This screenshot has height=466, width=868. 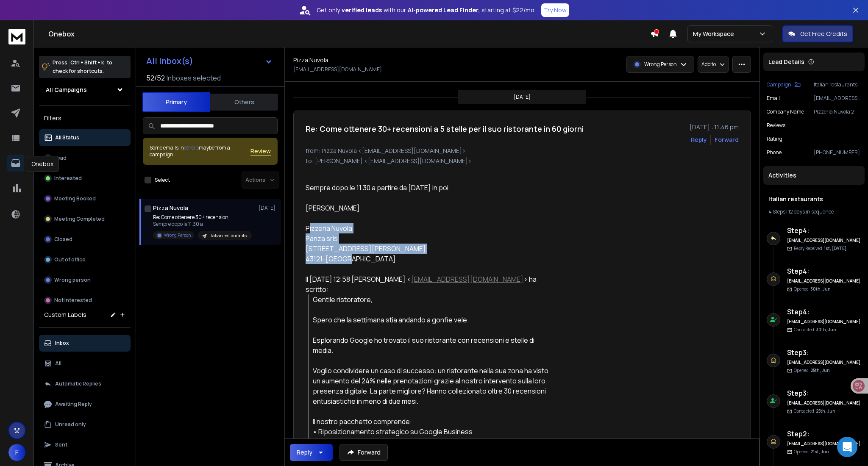 What do you see at coordinates (85, 219) in the screenshot?
I see `button: Meeting Completed` at bounding box center [85, 219].